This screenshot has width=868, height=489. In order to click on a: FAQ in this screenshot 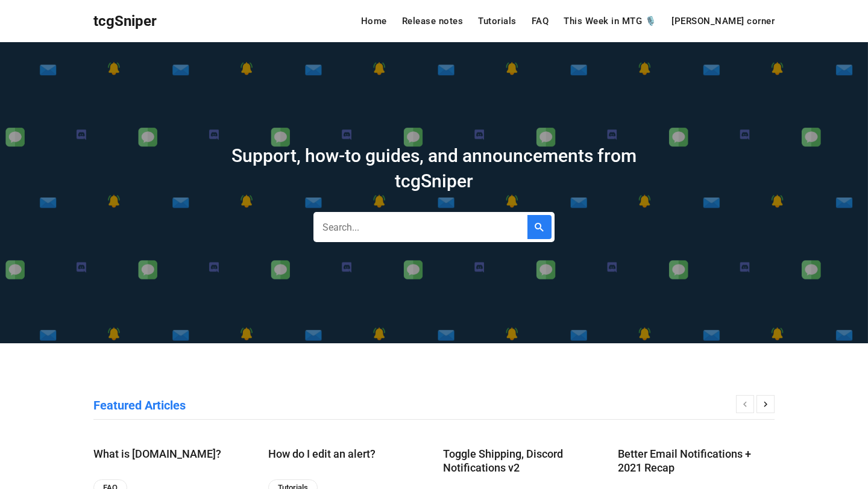, I will do `click(540, 21)`.